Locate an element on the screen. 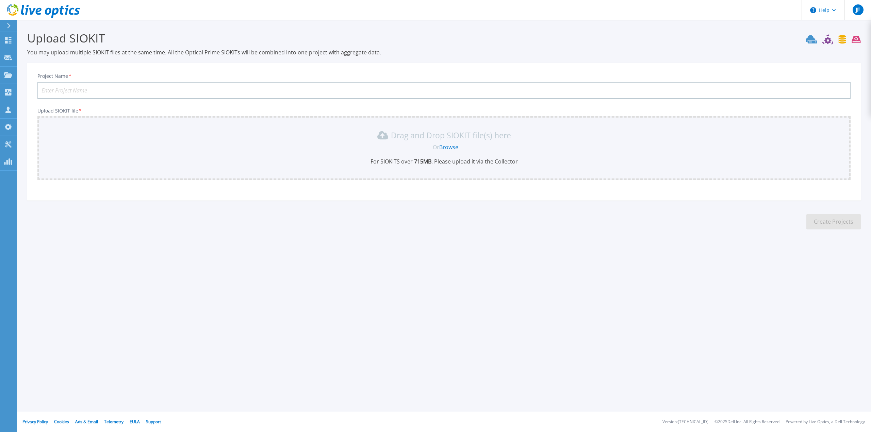 The image size is (871, 432). button: Create Projects is located at coordinates (833, 222).